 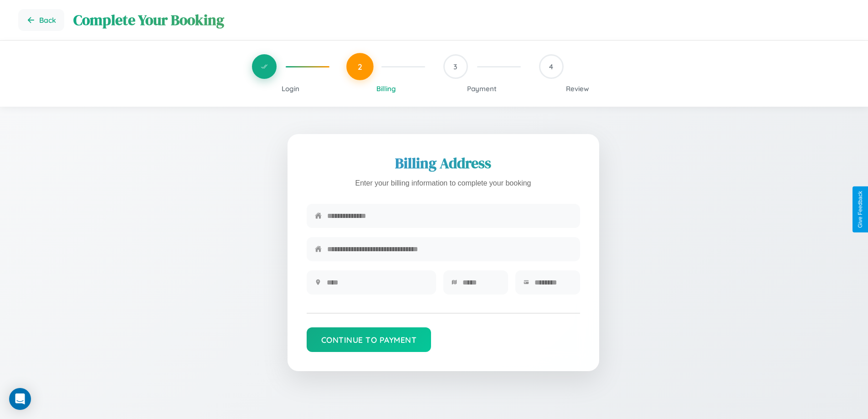 I want to click on button: Continue to Payment, so click(x=369, y=339).